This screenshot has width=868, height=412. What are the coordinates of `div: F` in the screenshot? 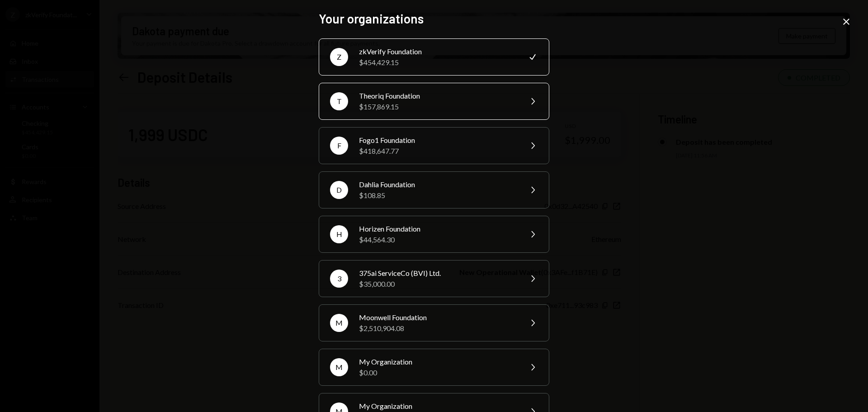 It's located at (339, 145).